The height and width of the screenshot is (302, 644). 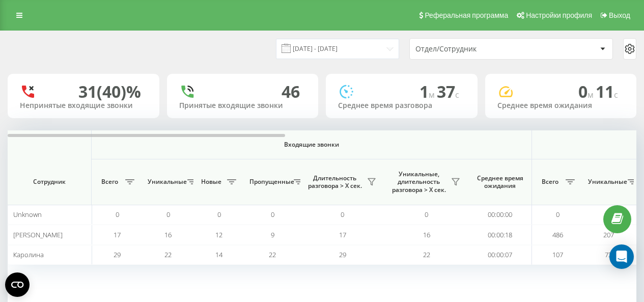 I want to click on span: 73, so click(x=608, y=255).